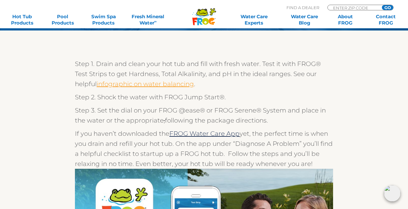 This screenshot has height=209, width=408. Describe the element at coordinates (304, 20) in the screenshot. I see `a: Water CareBlog` at that location.